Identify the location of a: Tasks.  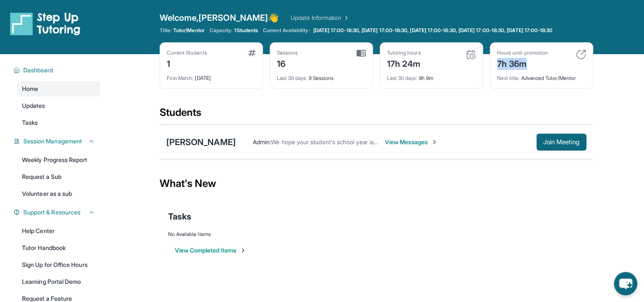
(58, 123).